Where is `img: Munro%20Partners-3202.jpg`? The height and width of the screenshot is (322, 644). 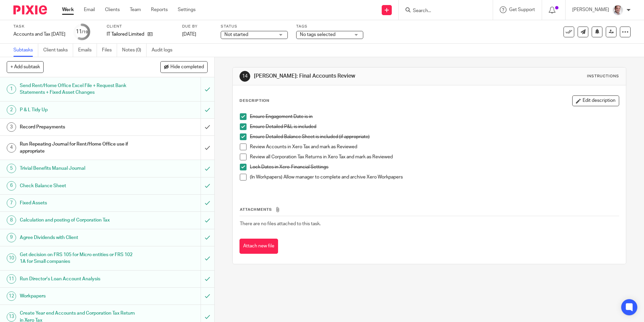
img: Munro%20Partners-3202.jpg is located at coordinates (618, 10).